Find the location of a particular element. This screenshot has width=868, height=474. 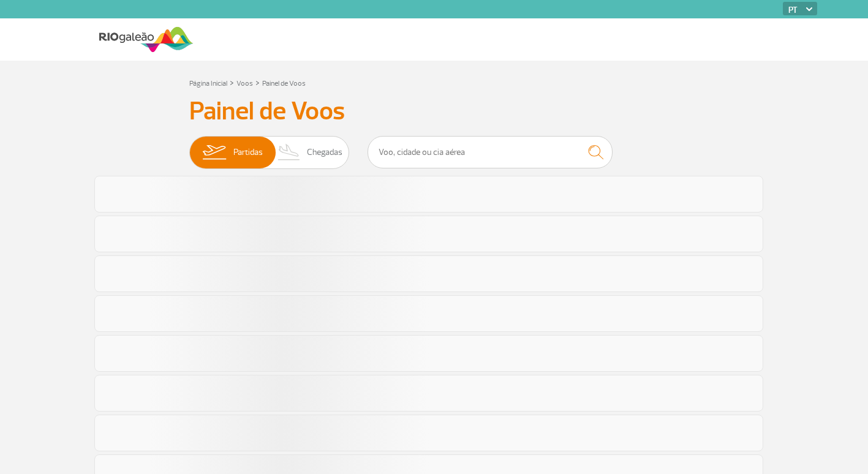

input: Voo, cidade ou cia aérea is located at coordinates (490, 152).